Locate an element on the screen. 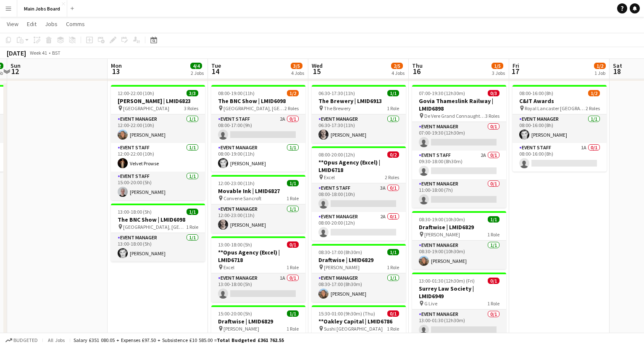 The height and width of the screenshot is (347, 644). span: Edit is located at coordinates (32, 24).